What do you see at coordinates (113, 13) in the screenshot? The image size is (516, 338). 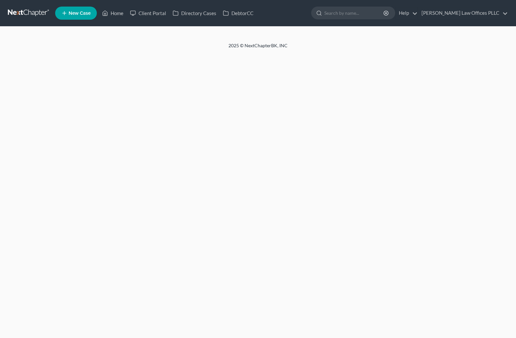 I see `a: Home` at bounding box center [113, 13].